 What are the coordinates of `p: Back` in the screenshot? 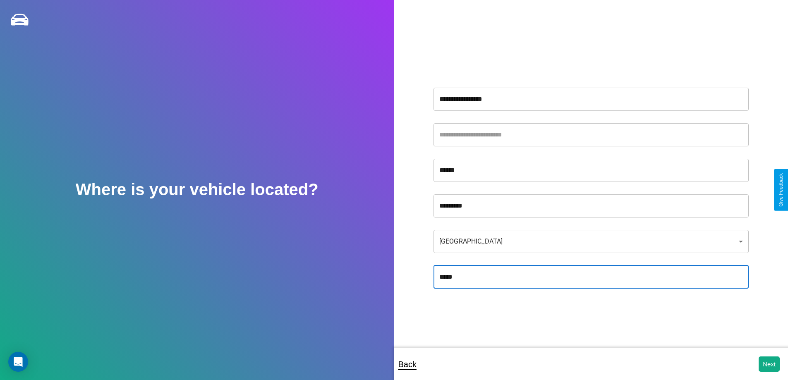 It's located at (407, 364).